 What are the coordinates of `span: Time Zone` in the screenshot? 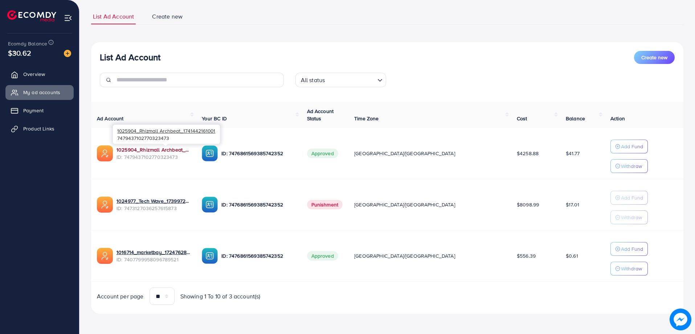 It's located at (366, 118).